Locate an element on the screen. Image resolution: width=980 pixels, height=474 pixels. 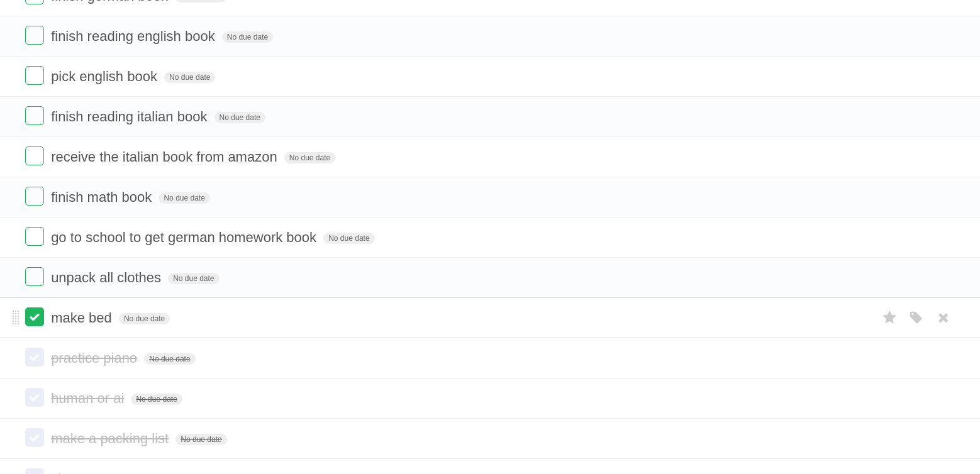
span: pick english book is located at coordinates (106, 76).